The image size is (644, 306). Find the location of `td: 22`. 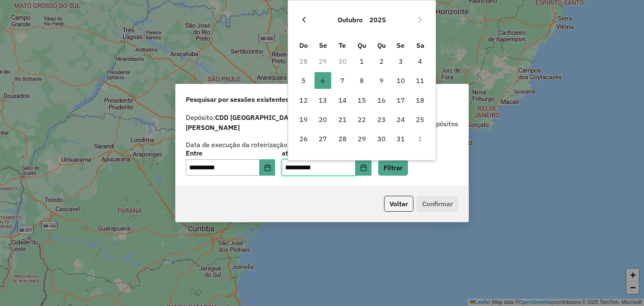

td: 22 is located at coordinates (362, 120).